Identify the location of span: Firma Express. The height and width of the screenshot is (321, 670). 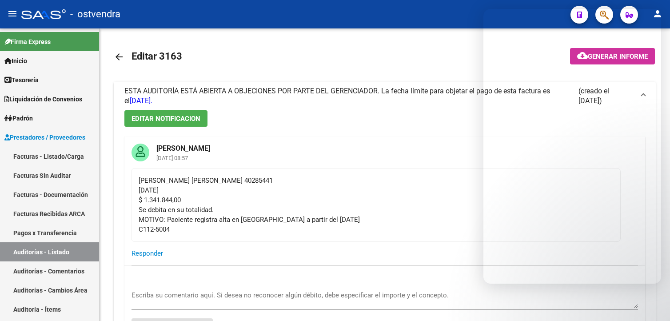
(28, 42).